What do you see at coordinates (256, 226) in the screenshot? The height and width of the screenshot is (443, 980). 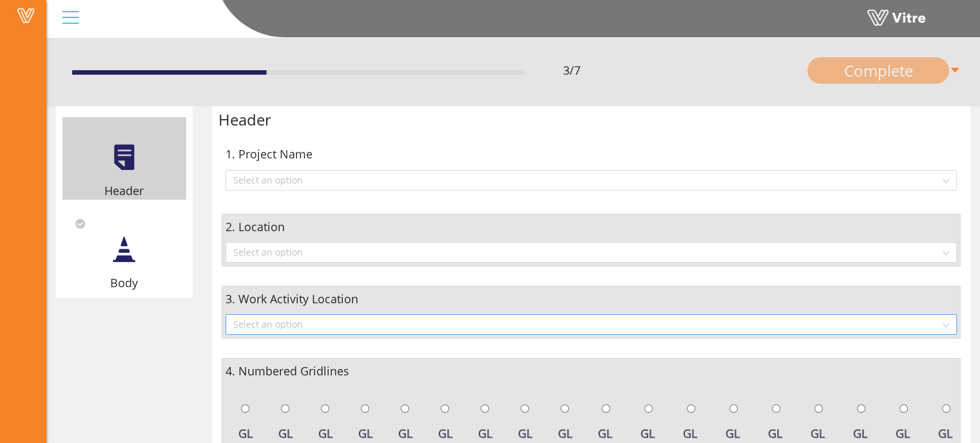 I see `span: 2. Location` at bounding box center [256, 226].